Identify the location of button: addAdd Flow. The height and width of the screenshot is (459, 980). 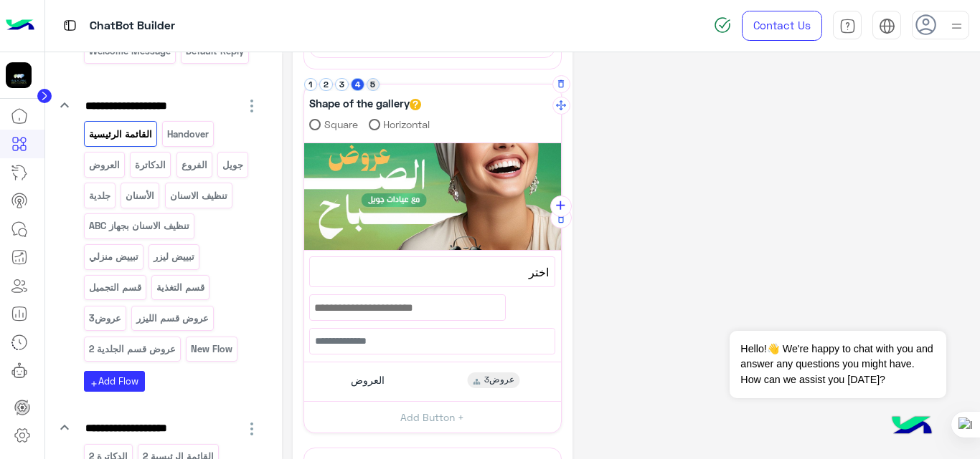
(114, 381).